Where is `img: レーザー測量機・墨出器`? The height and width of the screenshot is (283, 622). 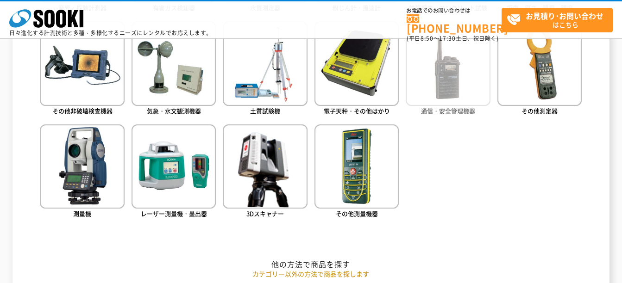 img: レーザー測量機・墨出器 is located at coordinates (174, 167).